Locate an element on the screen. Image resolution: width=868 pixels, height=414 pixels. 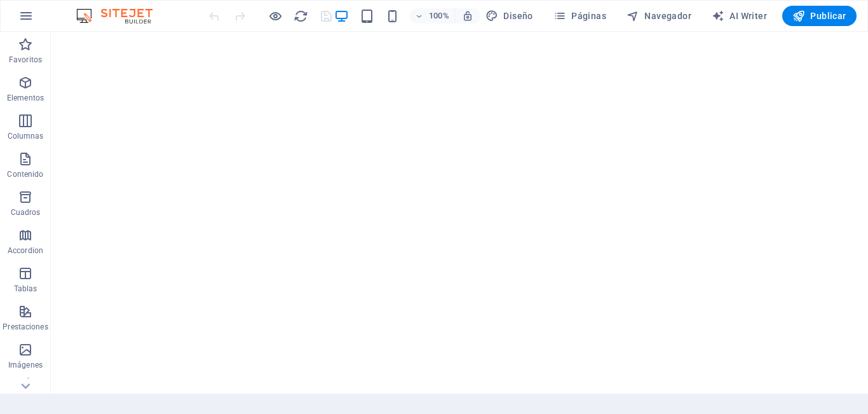
button: Navegador is located at coordinates (659, 16).